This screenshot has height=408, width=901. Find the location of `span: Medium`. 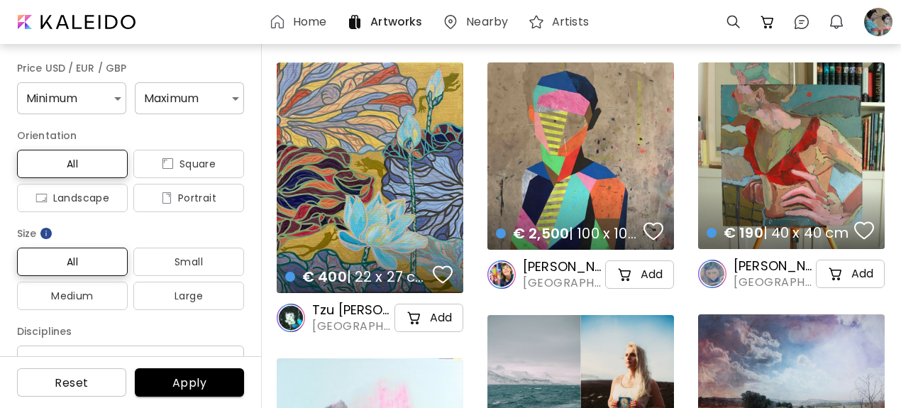

span: Medium is located at coordinates (72, 296).